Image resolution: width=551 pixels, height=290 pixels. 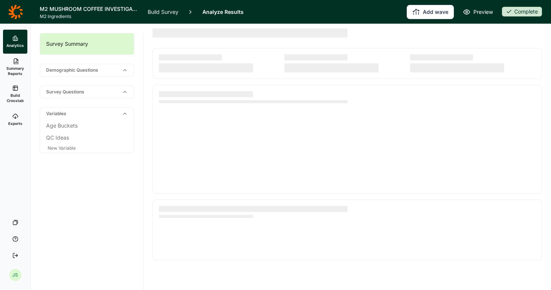 I want to click on div: JS, so click(x=15, y=275).